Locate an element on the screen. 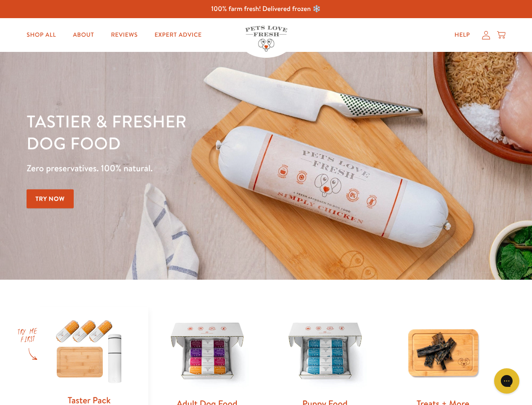 Image resolution: width=532 pixels, height=405 pixels. a: Help is located at coordinates (462, 35).